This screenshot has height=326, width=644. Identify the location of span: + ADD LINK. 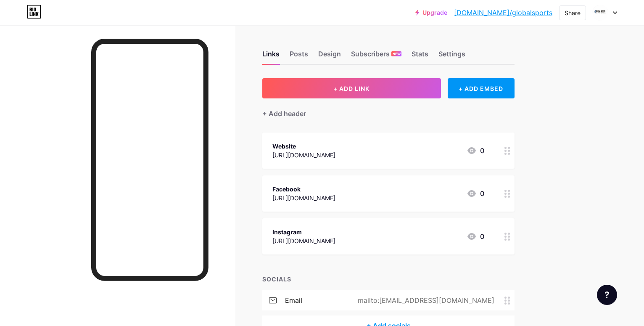
(352, 89).